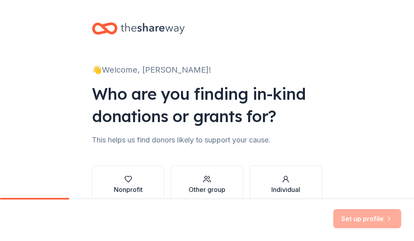 Image resolution: width=414 pixels, height=241 pixels. Describe the element at coordinates (286, 185) in the screenshot. I see `button: Individual` at that location.